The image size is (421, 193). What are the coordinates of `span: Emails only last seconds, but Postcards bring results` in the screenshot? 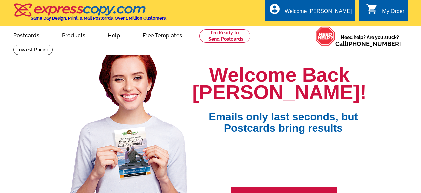 It's located at (283, 117).